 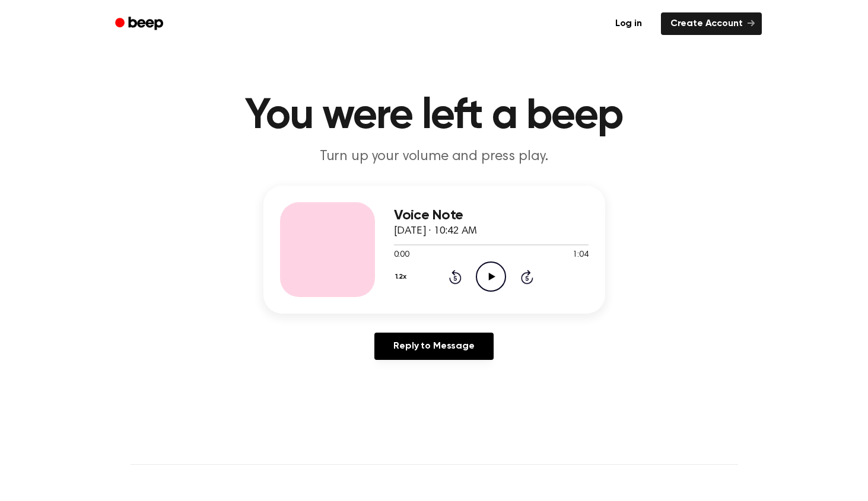 What do you see at coordinates (433, 346) in the screenshot?
I see `a: Reply to Message` at bounding box center [433, 346].